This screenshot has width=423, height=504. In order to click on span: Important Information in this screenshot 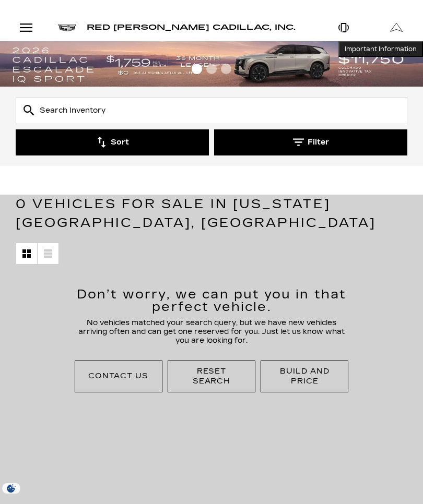, I will do `click(380, 49)`.